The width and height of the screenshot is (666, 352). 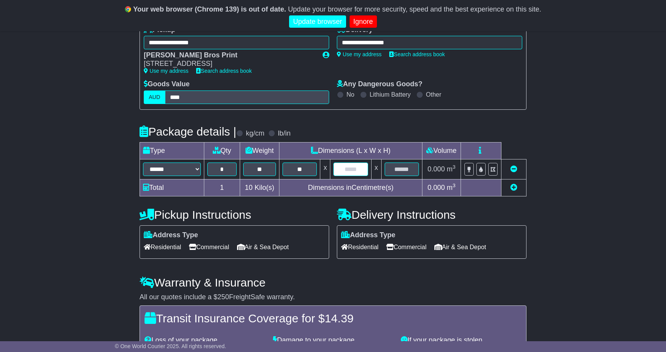 What do you see at coordinates (155, 97) in the screenshot?
I see `label: AUD` at bounding box center [155, 97].